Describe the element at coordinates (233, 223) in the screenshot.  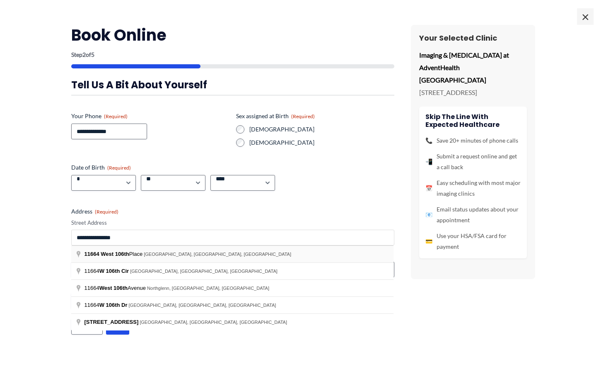
I see `label: Street Address` at that location.